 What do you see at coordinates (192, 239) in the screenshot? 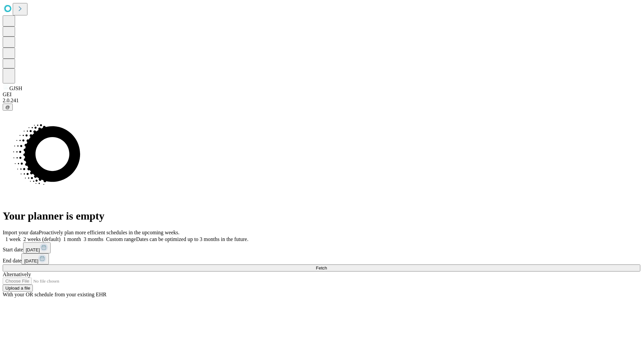
I see `span: Dates can be optimized up to 3 months in the future.` at bounding box center [192, 239].